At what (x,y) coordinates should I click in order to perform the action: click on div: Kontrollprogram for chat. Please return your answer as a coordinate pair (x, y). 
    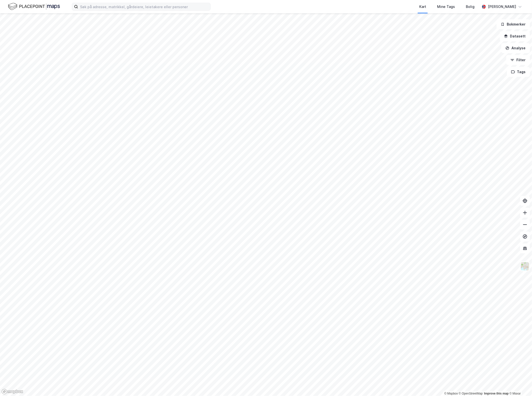
    Looking at the image, I should click on (520, 384).